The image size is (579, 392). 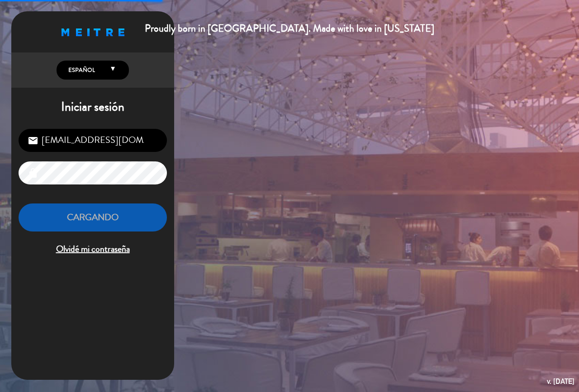 What do you see at coordinates (33, 140) in the screenshot?
I see `i: email` at bounding box center [33, 140].